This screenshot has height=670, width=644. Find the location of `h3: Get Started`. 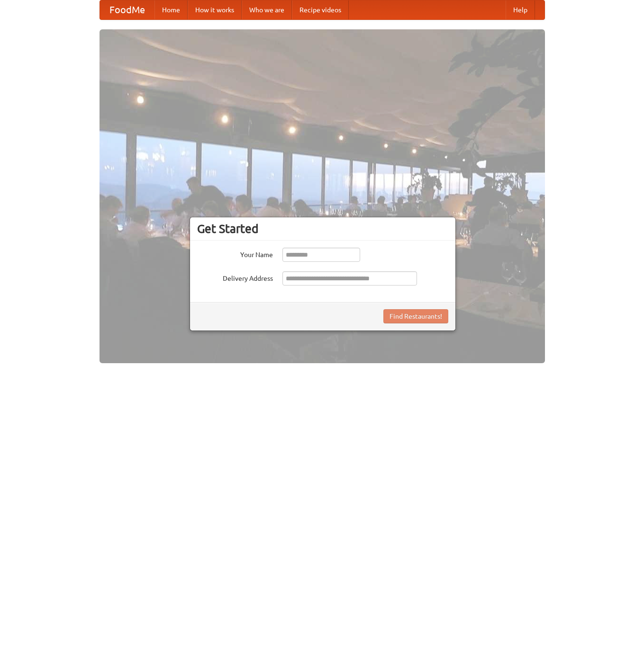

h3: Get Started is located at coordinates (323, 229).